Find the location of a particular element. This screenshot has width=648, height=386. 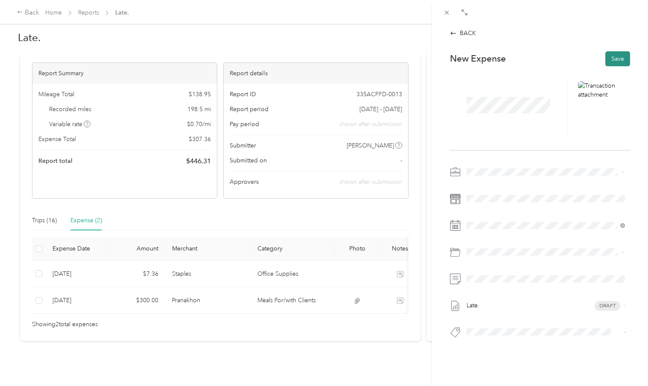

span: Draft is located at coordinates (608, 305).